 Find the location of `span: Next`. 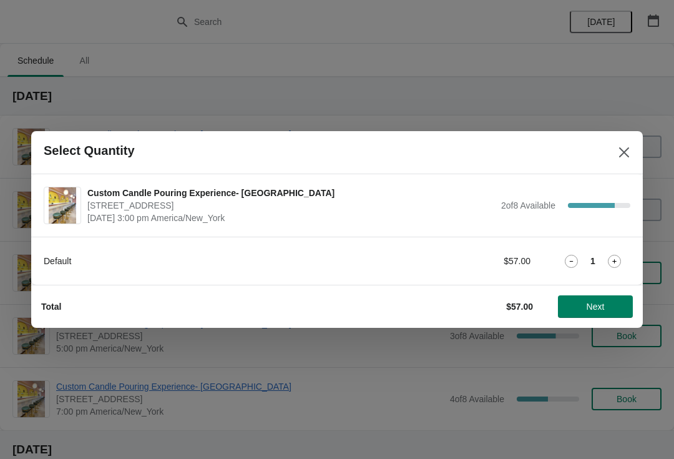

span: Next is located at coordinates (595, 306).